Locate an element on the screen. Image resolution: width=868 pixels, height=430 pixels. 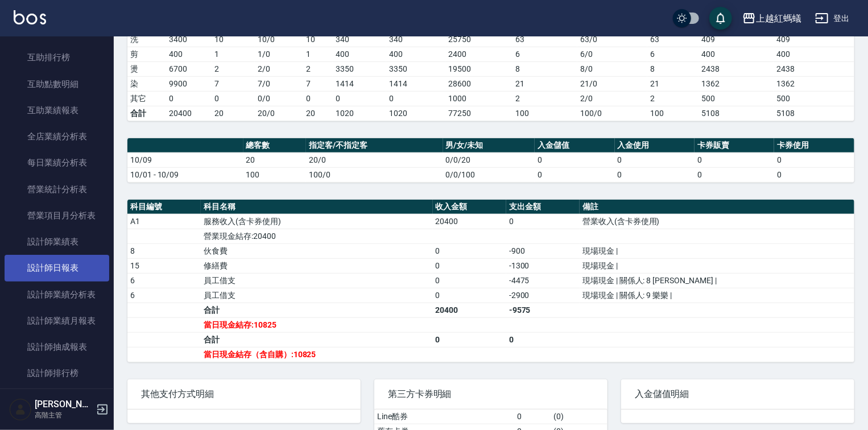
td: 1 / 0 is located at coordinates (279, 54).